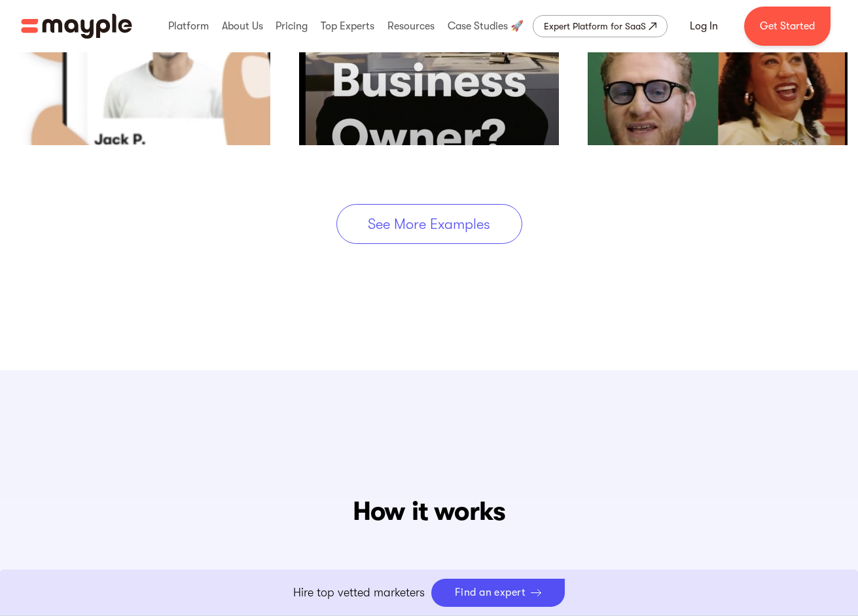 This screenshot has height=616, width=858. I want to click on a: home, so click(76, 27).